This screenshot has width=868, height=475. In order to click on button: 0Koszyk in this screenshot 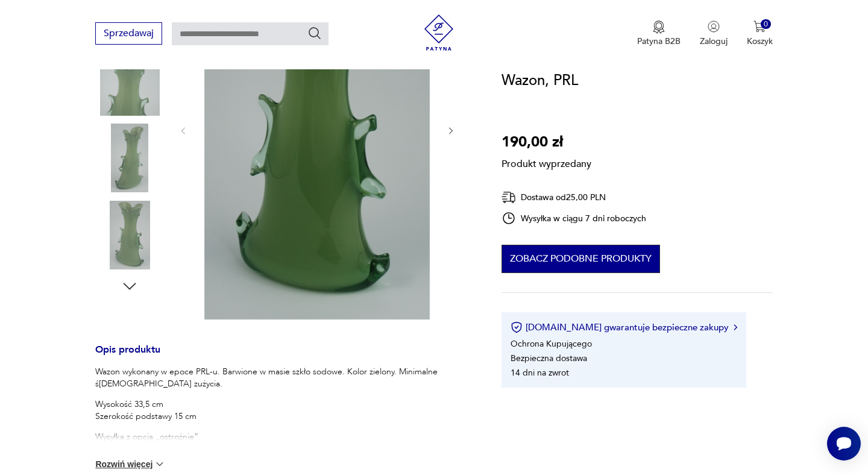, I will do `click(759, 34)`.